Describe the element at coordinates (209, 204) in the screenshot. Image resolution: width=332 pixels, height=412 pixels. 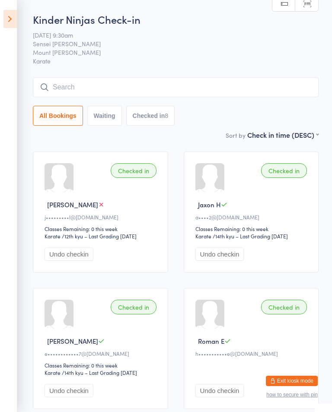
I see `span: Jaxon H` at that location.